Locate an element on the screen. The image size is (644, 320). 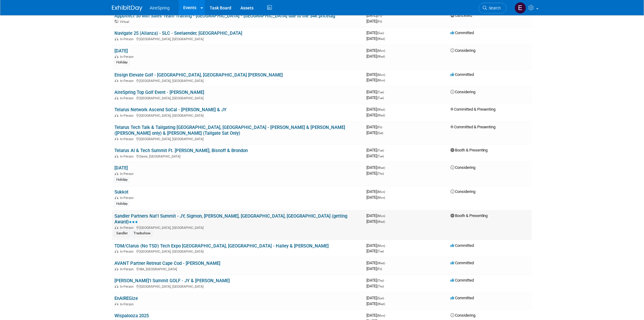
img: ExhibitDay is located at coordinates (127, 8).